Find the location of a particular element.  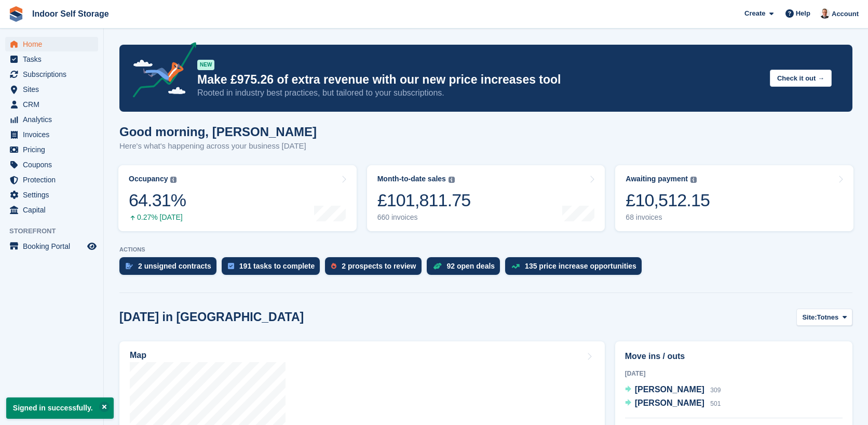

div: £10,512.15 is located at coordinates (668, 200).